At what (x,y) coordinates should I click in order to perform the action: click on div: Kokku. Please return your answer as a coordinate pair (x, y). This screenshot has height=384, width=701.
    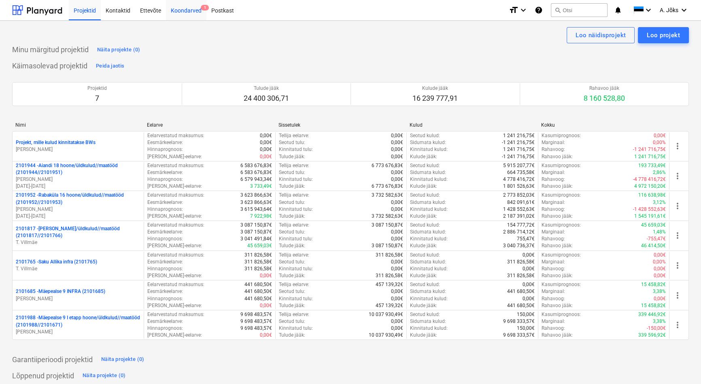
    Looking at the image, I should click on (603, 125).